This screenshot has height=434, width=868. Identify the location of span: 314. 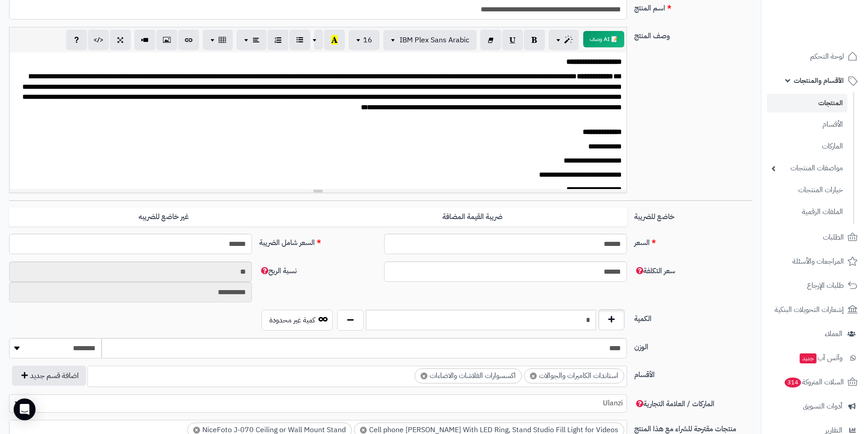
(793, 383).